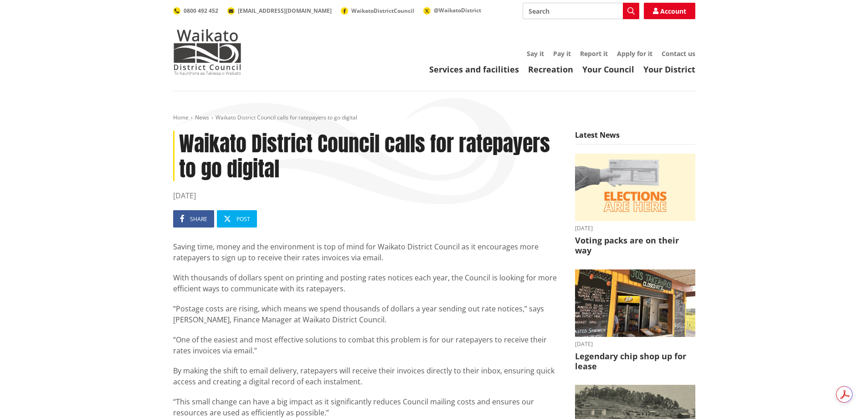 Image resolution: width=868 pixels, height=419 pixels. What do you see at coordinates (562, 53) in the screenshot?
I see `a: Pay it` at bounding box center [562, 53].